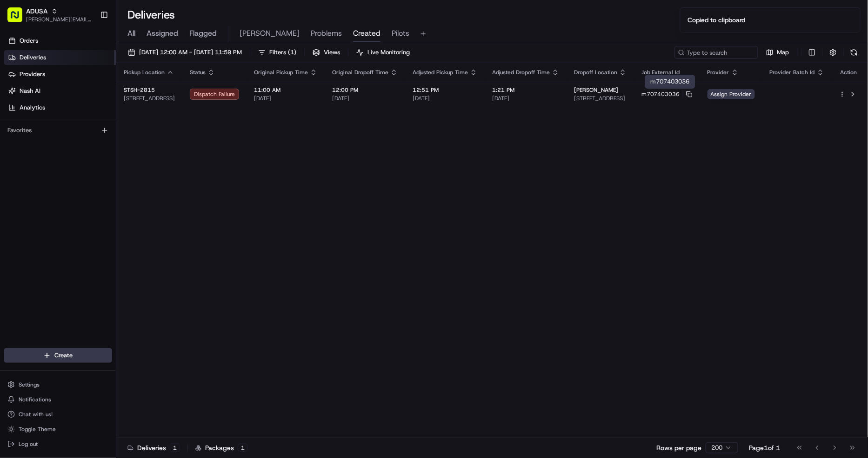 This screenshot has width=868, height=458. Describe the element at coordinates (57, 355) in the screenshot. I see `button: Create` at that location.